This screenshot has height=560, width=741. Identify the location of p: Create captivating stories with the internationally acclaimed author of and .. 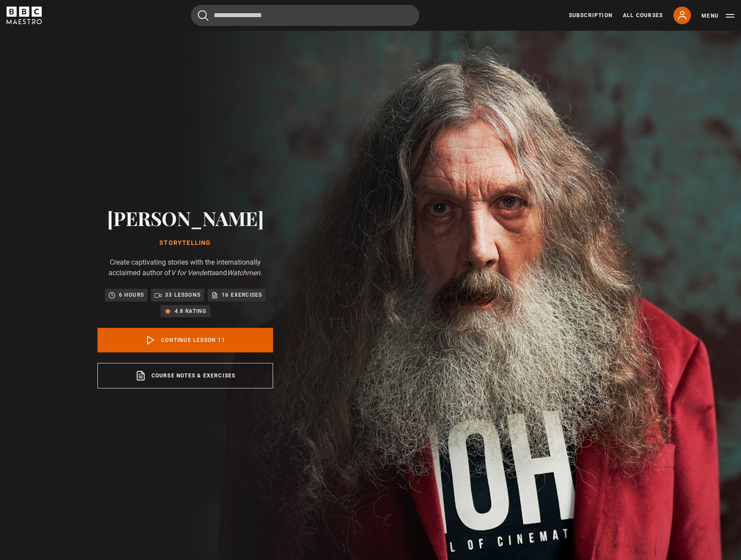
(185, 268).